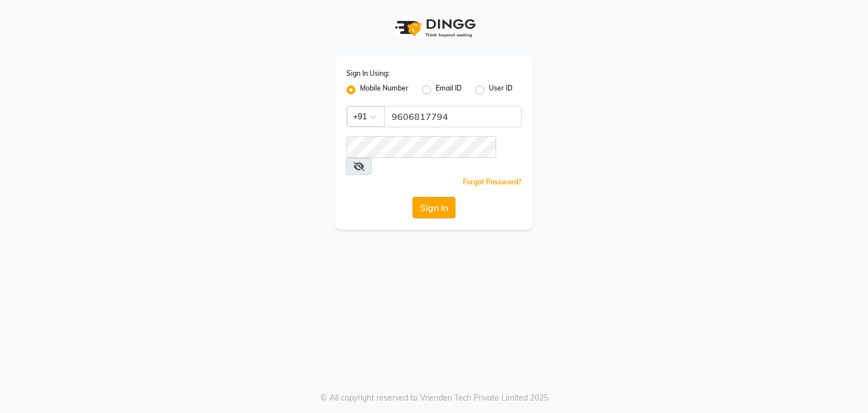  I want to click on button: Sign In, so click(434, 207).